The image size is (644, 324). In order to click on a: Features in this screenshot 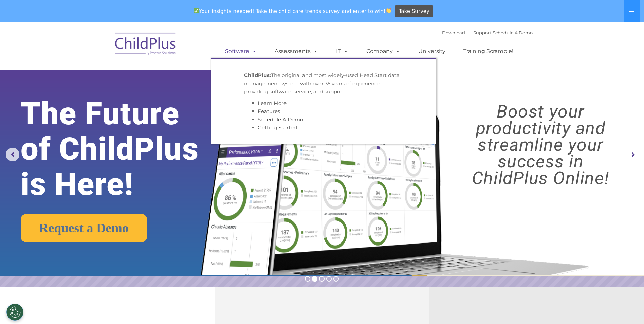, I will do `click(269, 111)`.